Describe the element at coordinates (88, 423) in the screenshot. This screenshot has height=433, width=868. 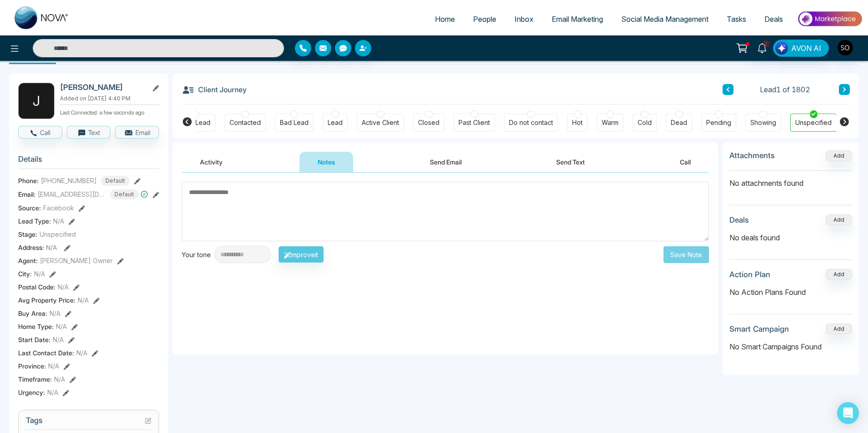
I see `h3: Tags` at that location.